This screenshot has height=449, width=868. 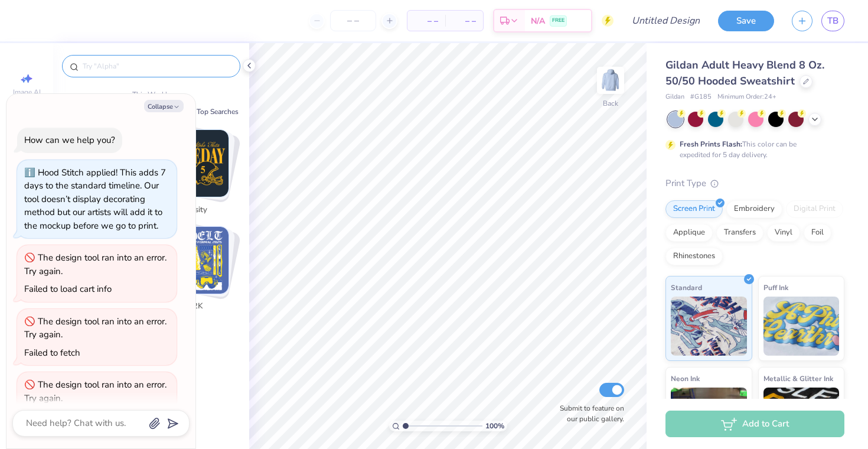 What do you see at coordinates (694, 256) in the screenshot?
I see `div: Rhinestones` at bounding box center [694, 256].